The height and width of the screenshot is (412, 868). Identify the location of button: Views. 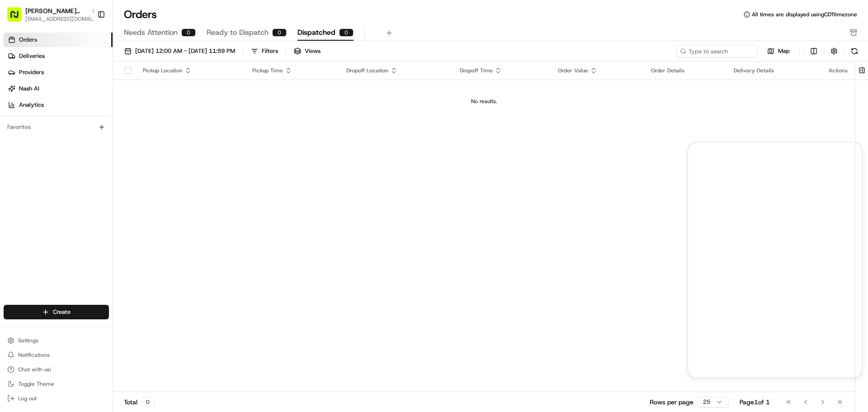
(307, 51).